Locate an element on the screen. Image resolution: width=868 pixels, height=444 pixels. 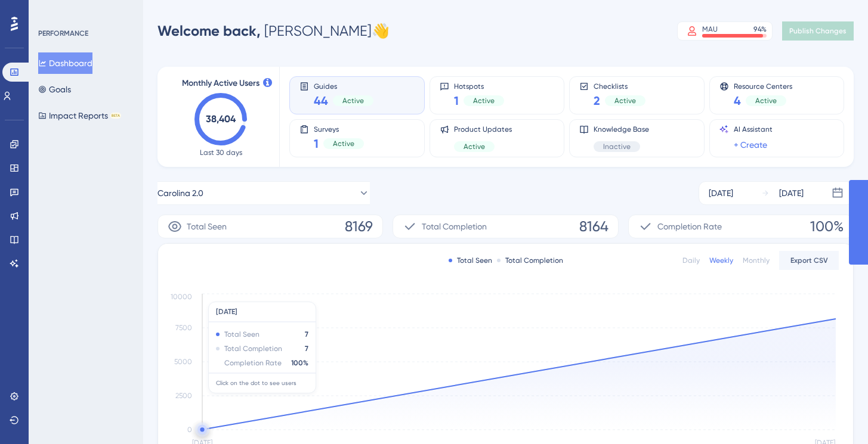
div: Total Completion is located at coordinates (530, 261).